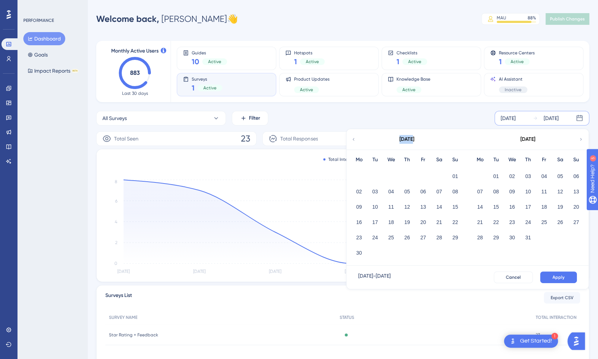 The height and width of the screenshot is (359, 598). Describe the element at coordinates (161, 118) in the screenshot. I see `button: All Surveys` at that location.